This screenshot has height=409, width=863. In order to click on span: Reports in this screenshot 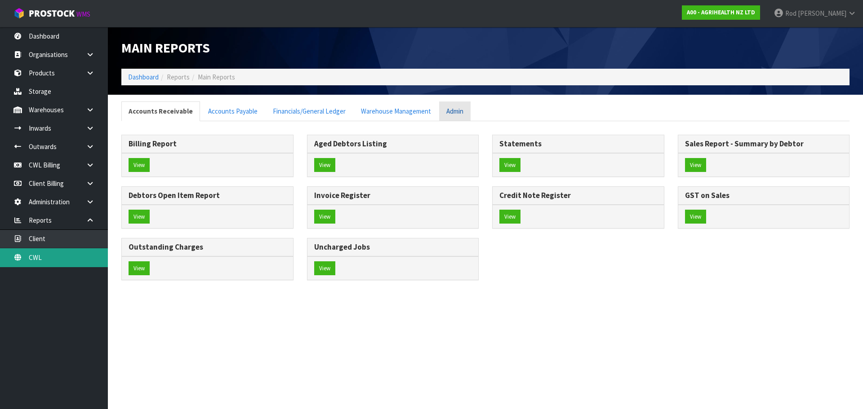, I will do `click(178, 77)`.